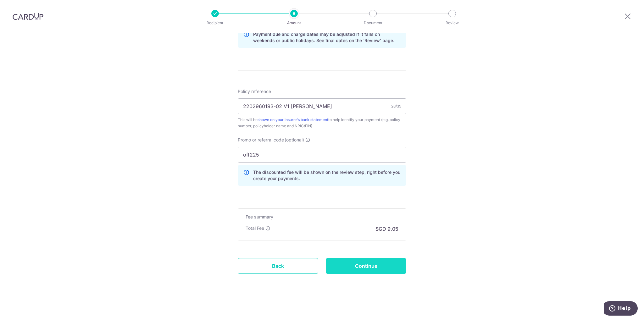  What do you see at coordinates (261, 140) in the screenshot?
I see `span: Promo or referral code` at bounding box center [261, 140].